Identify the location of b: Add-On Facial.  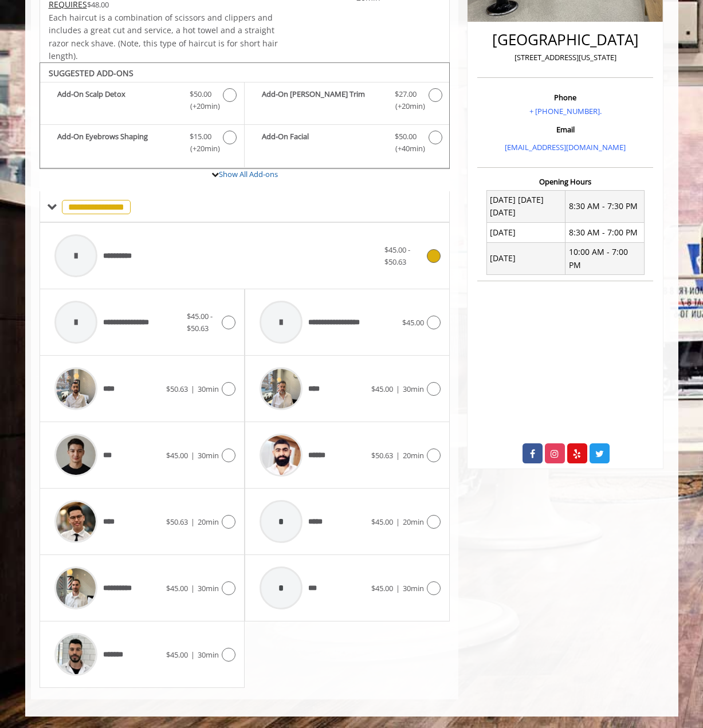
(323, 143).